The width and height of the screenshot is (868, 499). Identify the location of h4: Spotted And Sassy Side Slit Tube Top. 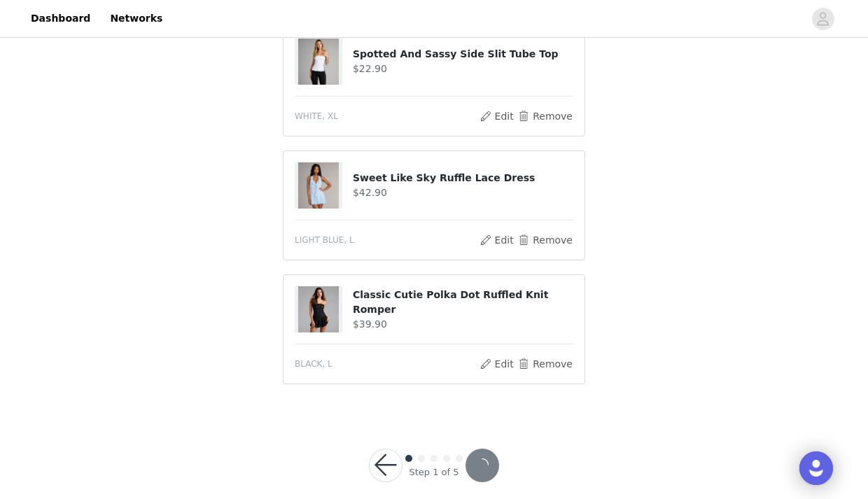
(463, 54).